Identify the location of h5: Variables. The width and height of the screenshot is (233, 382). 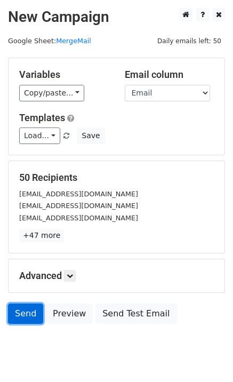
(64, 75).